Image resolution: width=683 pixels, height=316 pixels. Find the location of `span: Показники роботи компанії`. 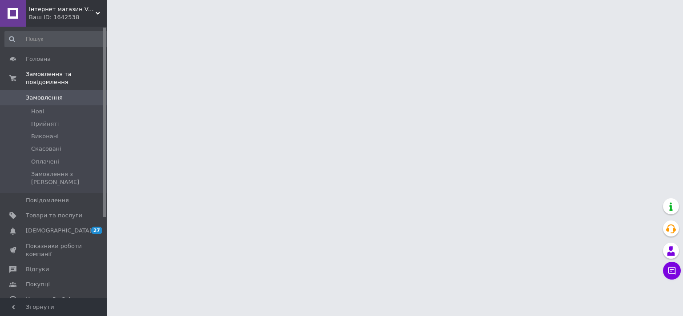

span: Показники роботи компанії is located at coordinates (54, 250).